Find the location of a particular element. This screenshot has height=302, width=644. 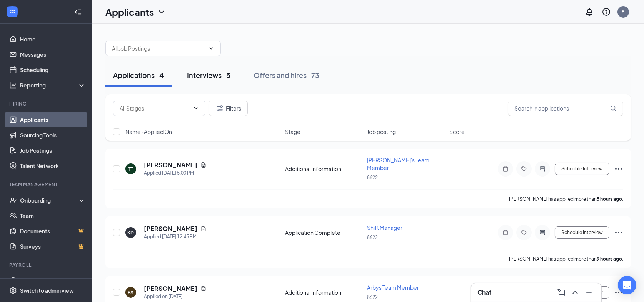

svg: Settings is located at coordinates (13, 291).